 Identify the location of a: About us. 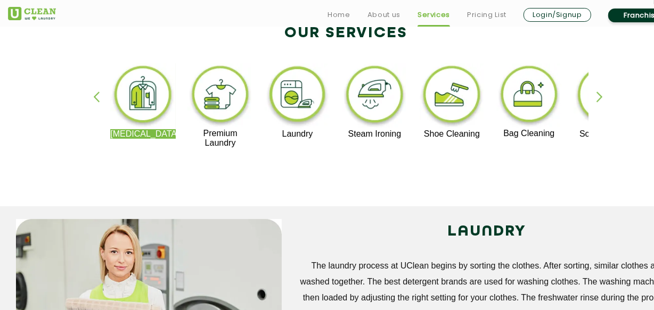
(384, 15).